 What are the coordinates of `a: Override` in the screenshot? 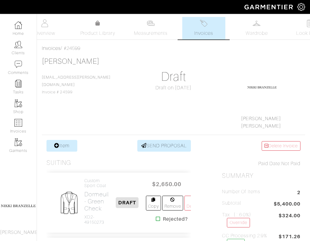 It's located at (238, 222).